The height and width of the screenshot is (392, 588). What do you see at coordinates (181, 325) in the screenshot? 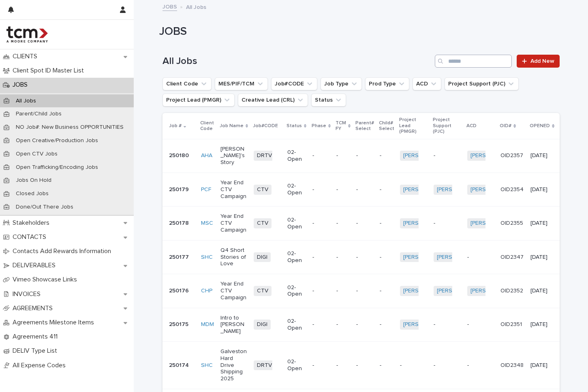
I see `p: 250175` at bounding box center [181, 325].